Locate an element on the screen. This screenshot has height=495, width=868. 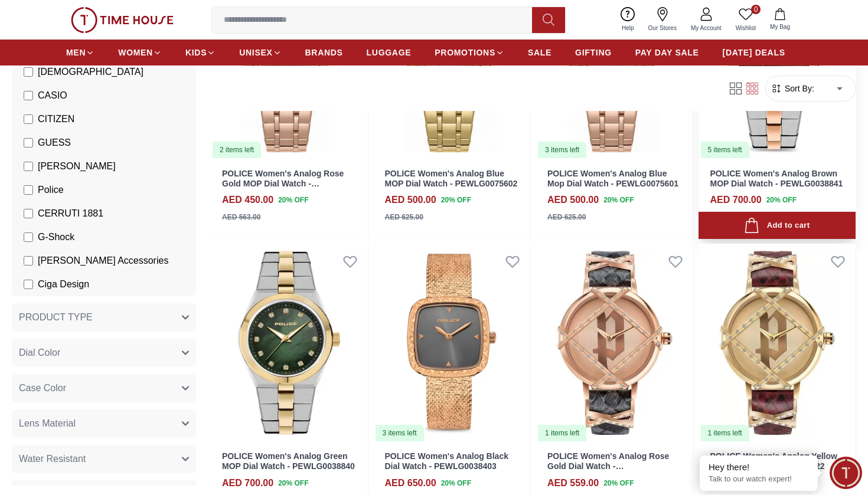
div: Add to cart is located at coordinates (776, 225).